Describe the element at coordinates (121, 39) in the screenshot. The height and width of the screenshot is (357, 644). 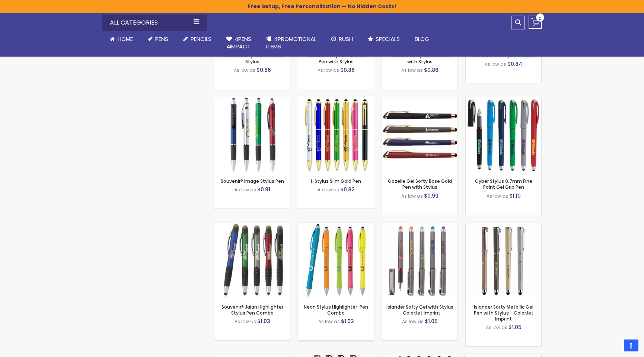
I see `a: Home` at that location.